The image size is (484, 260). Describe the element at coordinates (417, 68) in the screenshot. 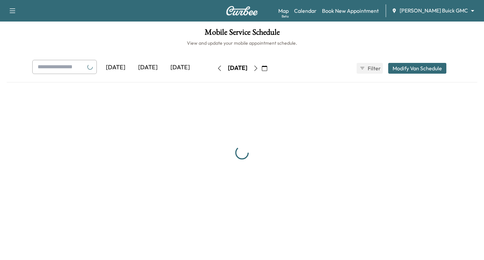

I see `button: Modify Van Schedule` at that location.